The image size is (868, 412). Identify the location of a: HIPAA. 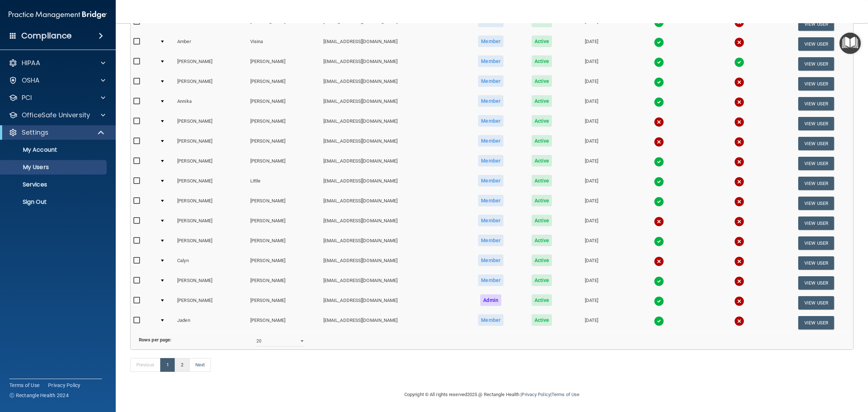
(57, 63).